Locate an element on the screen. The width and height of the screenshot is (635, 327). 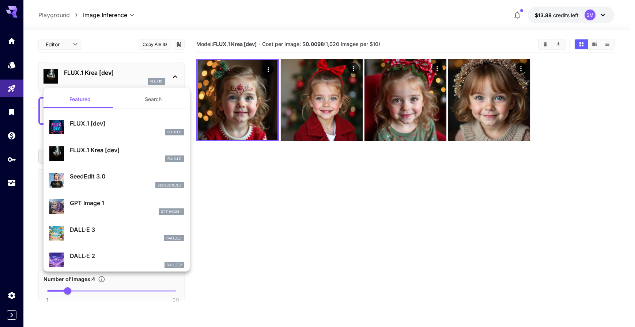
button: Featured is located at coordinates (80, 99).